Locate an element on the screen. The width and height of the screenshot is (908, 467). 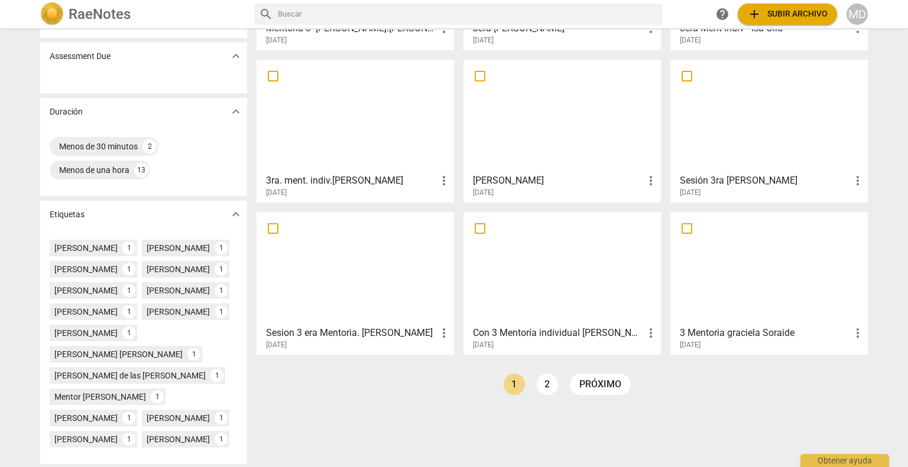
h3: 3ra. ment. indiv.Milagros-Arturo is located at coordinates (351, 181).